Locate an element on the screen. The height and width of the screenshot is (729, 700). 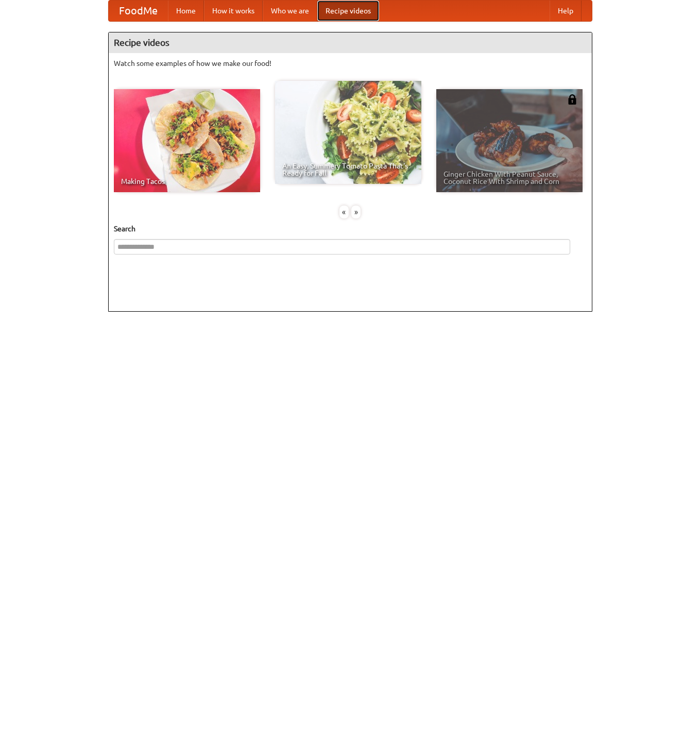
a: How it works is located at coordinates (234, 11).